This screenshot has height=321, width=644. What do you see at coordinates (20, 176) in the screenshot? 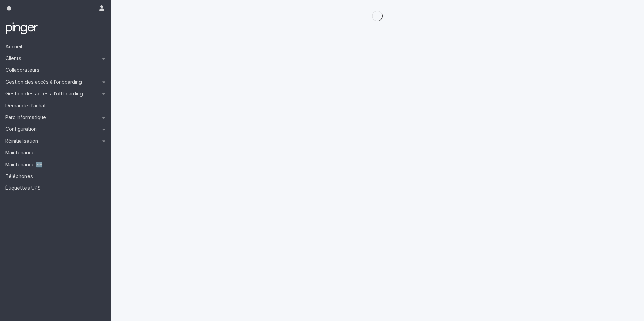
I see `p: Téléphones` at bounding box center [20, 176].